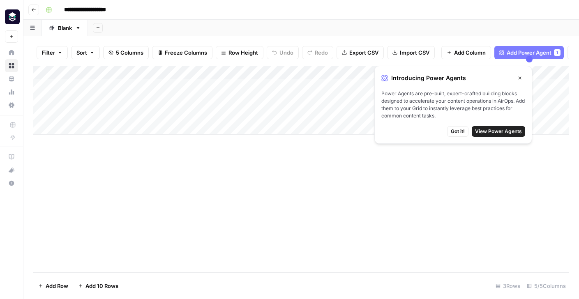  Describe the element at coordinates (529, 53) in the screenshot. I see `span: Add Power Agent` at that location.